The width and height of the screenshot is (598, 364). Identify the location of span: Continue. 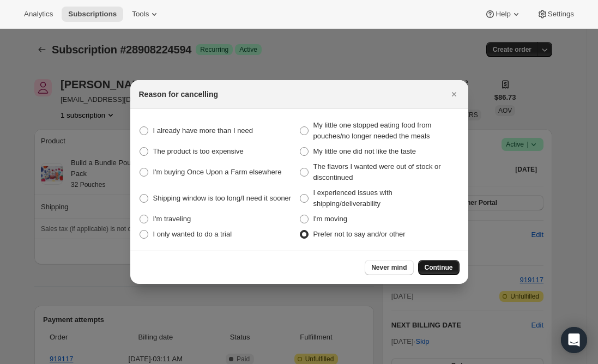
(439, 268).